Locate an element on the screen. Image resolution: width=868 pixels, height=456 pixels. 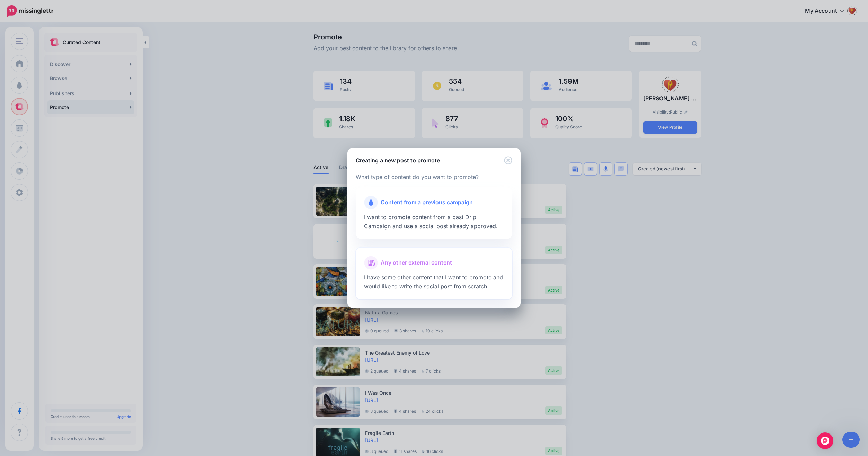
span: Content from a previous campaign is located at coordinates (427, 203).